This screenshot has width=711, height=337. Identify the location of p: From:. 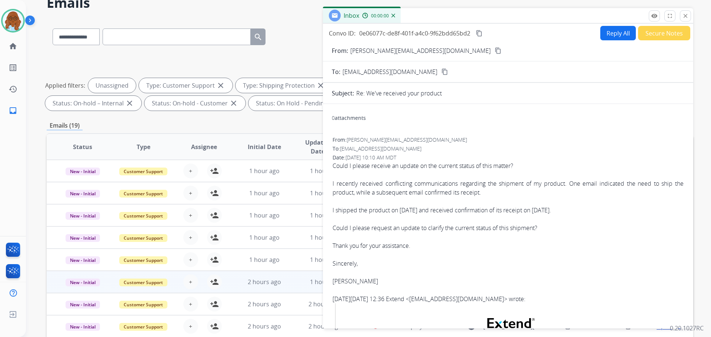
(340, 51).